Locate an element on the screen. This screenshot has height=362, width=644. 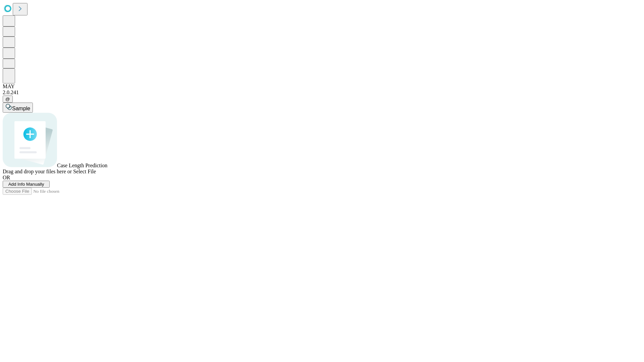
span: Select File is located at coordinates (85, 171).